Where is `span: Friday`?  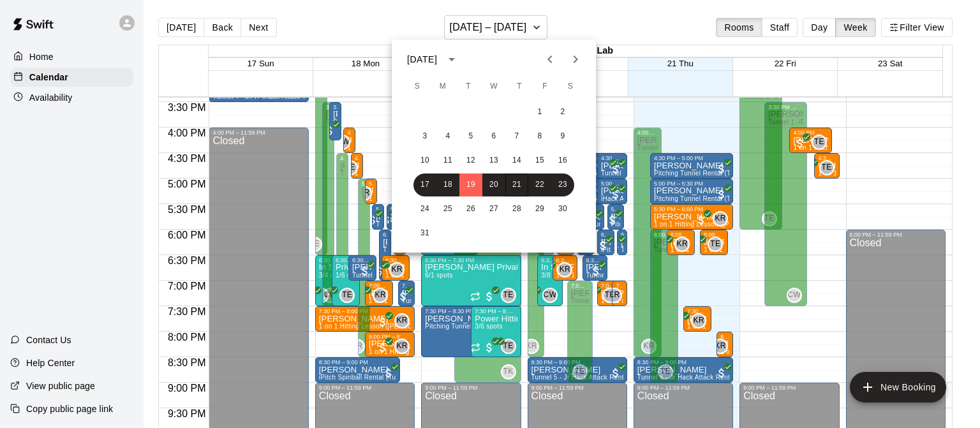
span: Friday is located at coordinates (545, 87).